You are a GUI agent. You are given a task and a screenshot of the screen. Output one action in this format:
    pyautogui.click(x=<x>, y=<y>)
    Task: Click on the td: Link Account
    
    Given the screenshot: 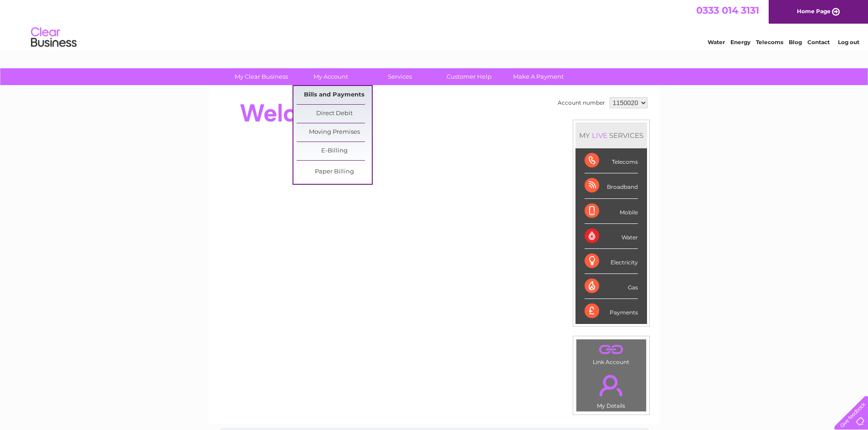 What is the action you would take?
    pyautogui.click(x=611, y=353)
    